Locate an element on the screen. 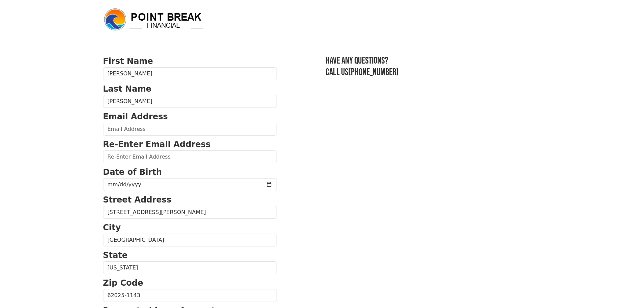 Image resolution: width=644 pixels, height=308 pixels. strong: Re-Enter Email Address is located at coordinates (157, 144).